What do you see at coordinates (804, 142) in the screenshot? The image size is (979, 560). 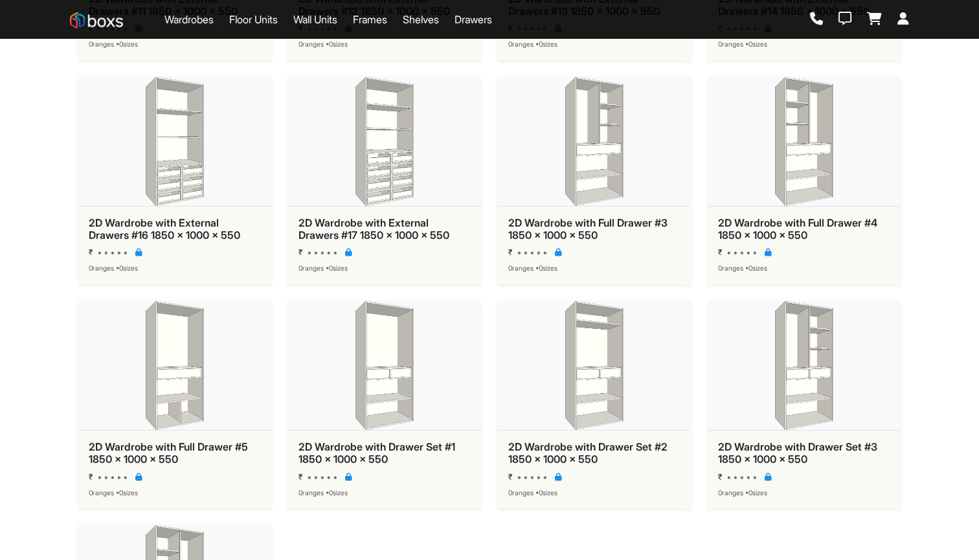 I see `img: 2D Wardrobe with Full Drawer #4 1850 x 1000 x 550` at bounding box center [804, 142].